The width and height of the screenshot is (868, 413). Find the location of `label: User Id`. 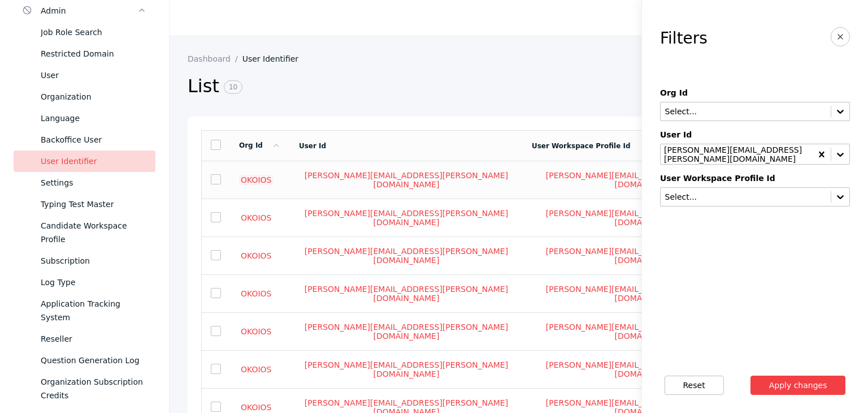

label: User Id is located at coordinates (755, 135).